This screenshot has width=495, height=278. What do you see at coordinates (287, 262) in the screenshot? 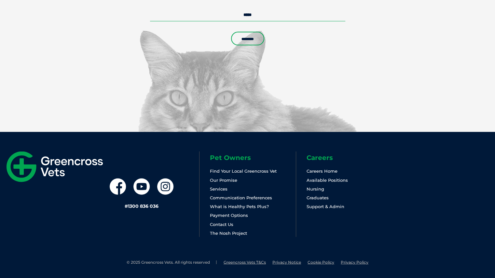
I see `a: Privacy Notice` at bounding box center [287, 262].